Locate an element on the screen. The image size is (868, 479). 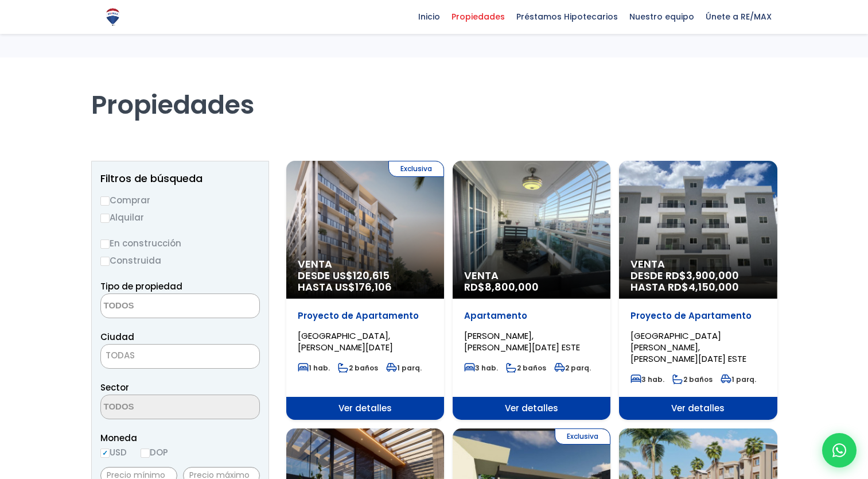
h1: Propiedades is located at coordinates (434, 89).